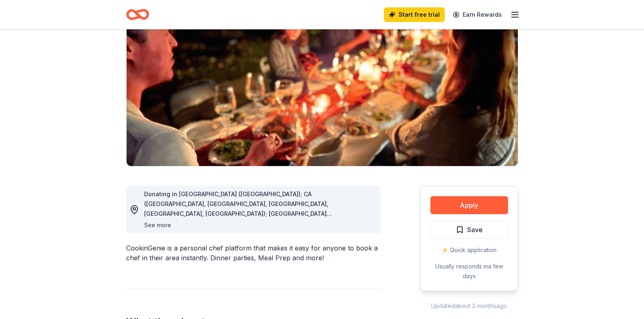  What do you see at coordinates (138, 14) in the screenshot?
I see `a: Home` at bounding box center [138, 14].